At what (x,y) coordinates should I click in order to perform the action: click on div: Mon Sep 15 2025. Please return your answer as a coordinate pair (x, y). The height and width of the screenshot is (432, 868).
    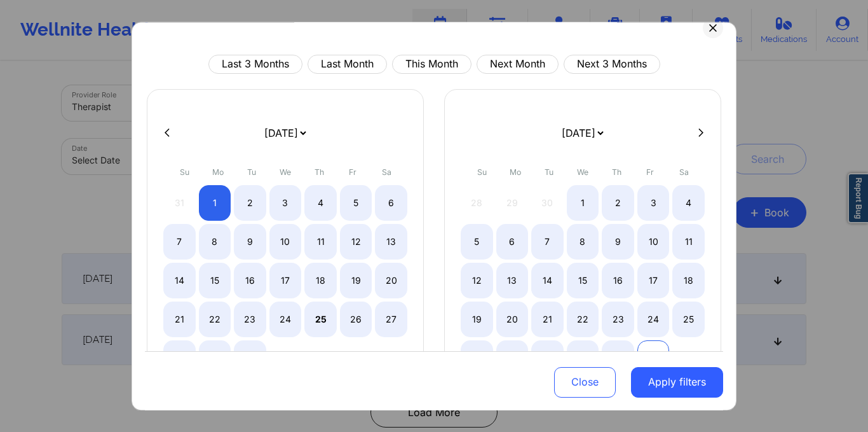
    Looking at the image, I should click on (215, 280).